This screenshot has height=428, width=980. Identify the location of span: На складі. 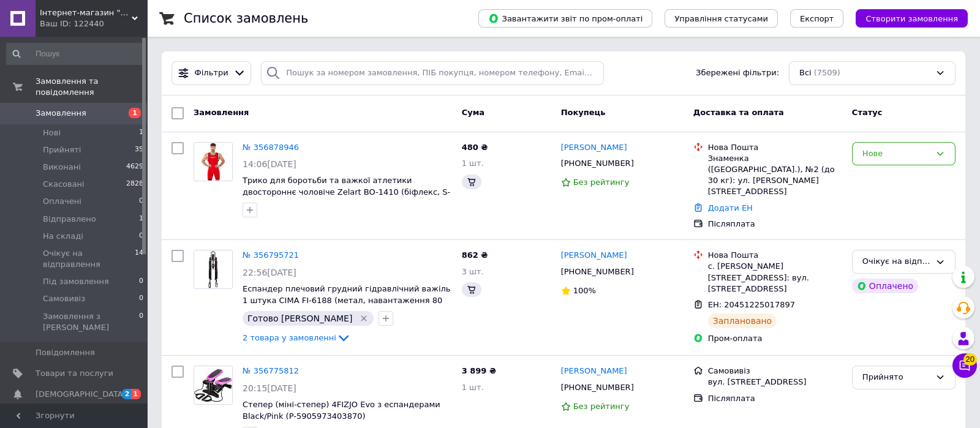
(63, 237).